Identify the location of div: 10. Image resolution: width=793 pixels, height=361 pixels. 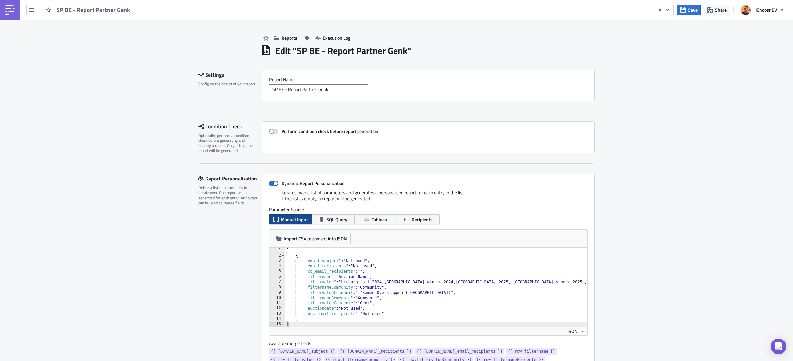
(277, 298).